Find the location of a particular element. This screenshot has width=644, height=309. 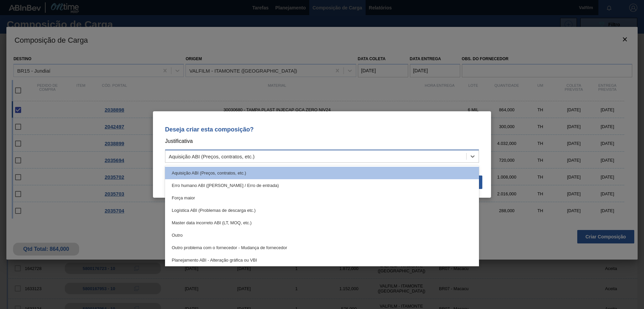

p: Deseja criar esta composição? is located at coordinates (322, 129).